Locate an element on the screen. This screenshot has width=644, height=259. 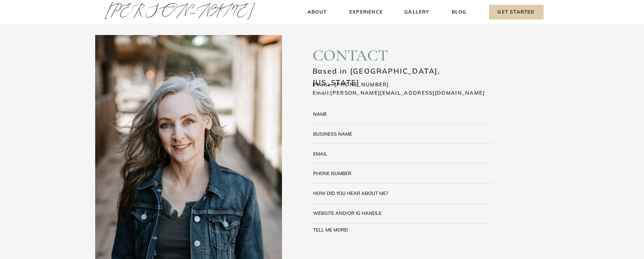
div: Name is located at coordinates (322, 114).